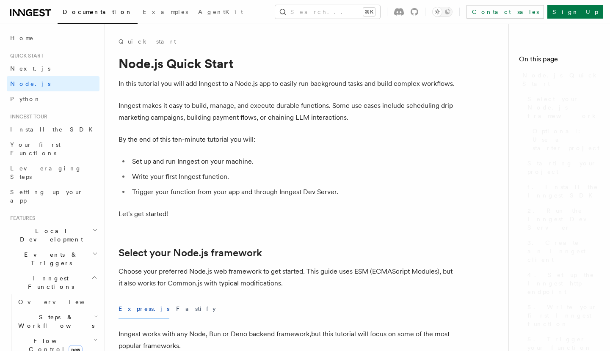  What do you see at coordinates (50, 259) in the screenshot?
I see `span: Events & Triggers` at bounding box center [50, 259].